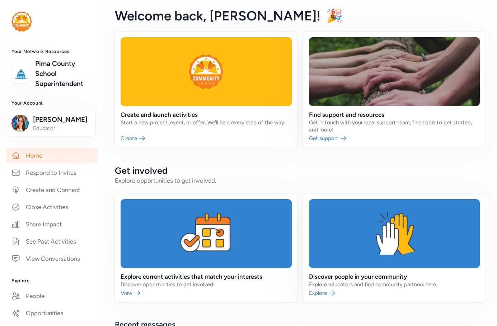 The height and width of the screenshot is (326, 497). What do you see at coordinates (63, 74) in the screenshot?
I see `a: Pima County School Superintendent` at bounding box center [63, 74].